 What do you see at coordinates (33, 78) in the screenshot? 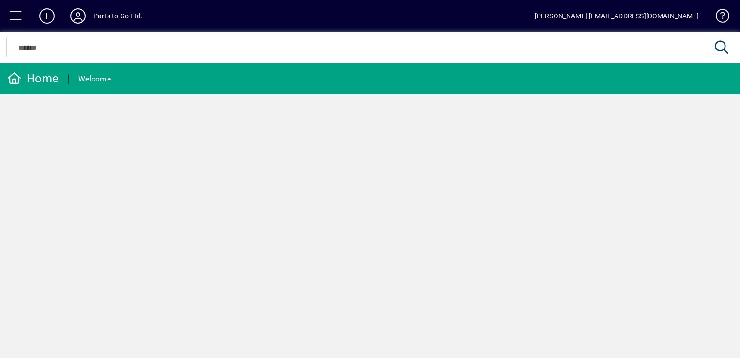
I see `div: Home` at bounding box center [33, 78].